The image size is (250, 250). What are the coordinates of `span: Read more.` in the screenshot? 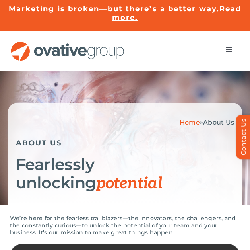 It's located at (177, 13).